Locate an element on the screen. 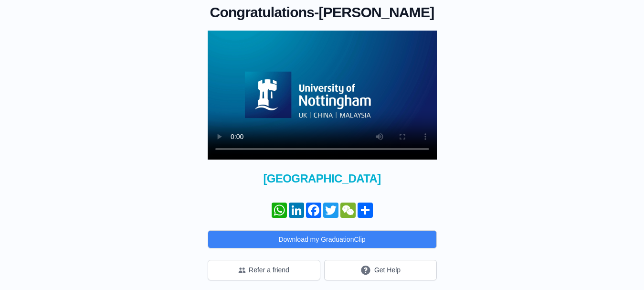 Image resolution: width=644 pixels, height=290 pixels. a: Twitter is located at coordinates (331, 210).